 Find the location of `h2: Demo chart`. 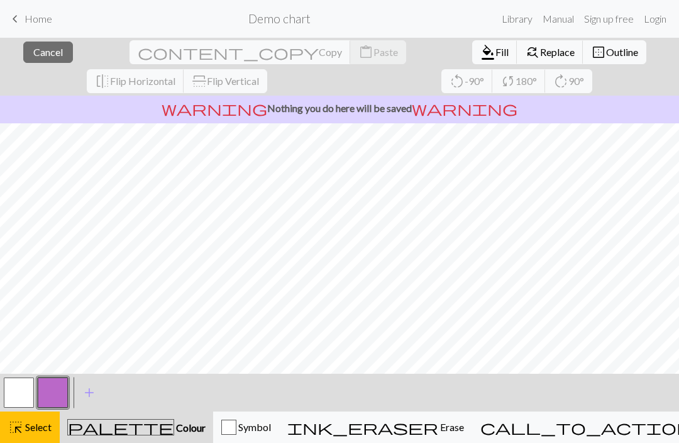

h2: Demo chart is located at coordinates (279, 18).